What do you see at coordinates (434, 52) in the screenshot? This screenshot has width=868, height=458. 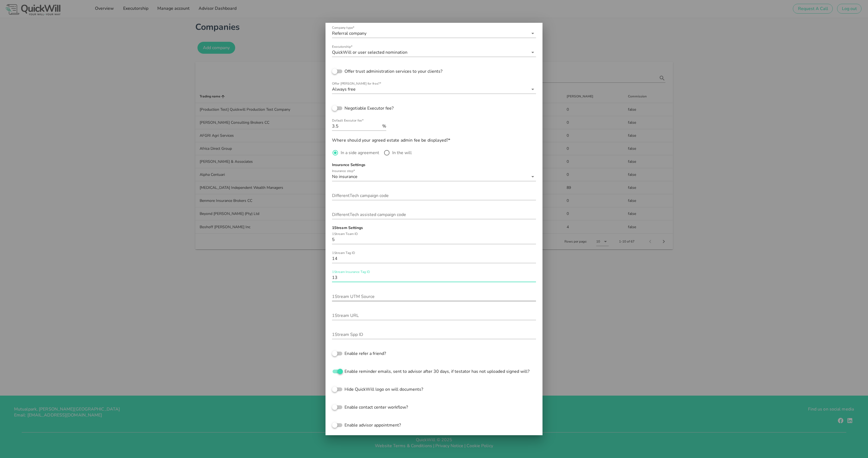 I see `div: Executorship*QuickWill or user selected nomination` at bounding box center [434, 52].